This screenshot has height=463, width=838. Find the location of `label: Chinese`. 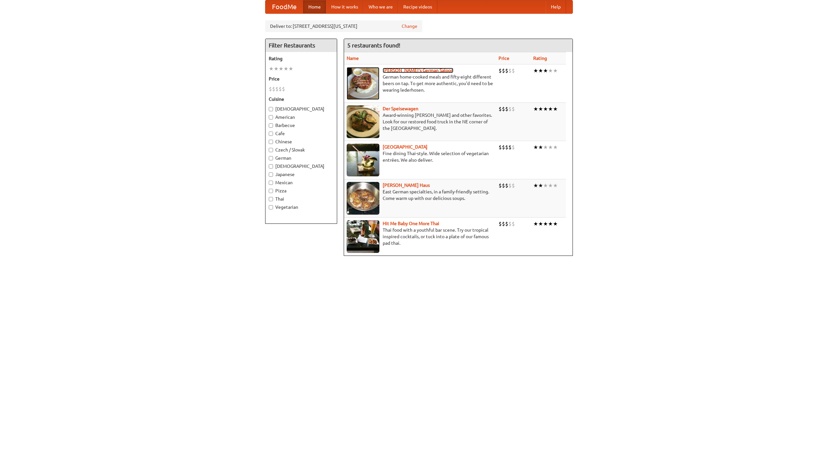

label: Chinese is located at coordinates (301, 142).